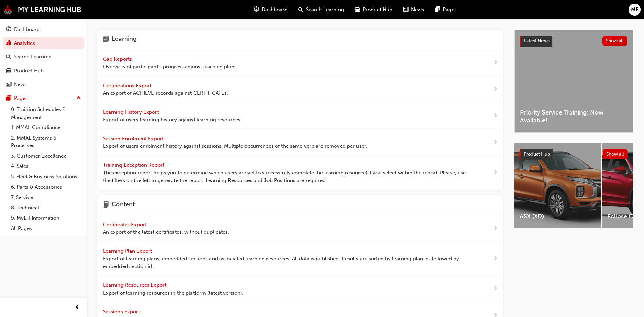  What do you see at coordinates (300, 289) in the screenshot?
I see `a: Learning Resources Export Export of learning resources in the platform (latest version).next-icon` at bounding box center [300, 289].